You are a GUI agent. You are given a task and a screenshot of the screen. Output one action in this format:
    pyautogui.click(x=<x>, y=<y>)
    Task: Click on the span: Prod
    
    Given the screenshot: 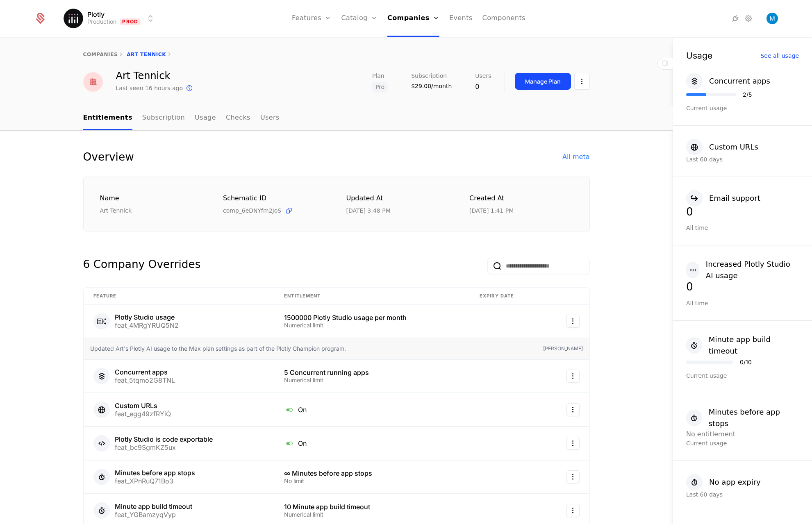 What is the action you would take?
    pyautogui.click(x=130, y=22)
    